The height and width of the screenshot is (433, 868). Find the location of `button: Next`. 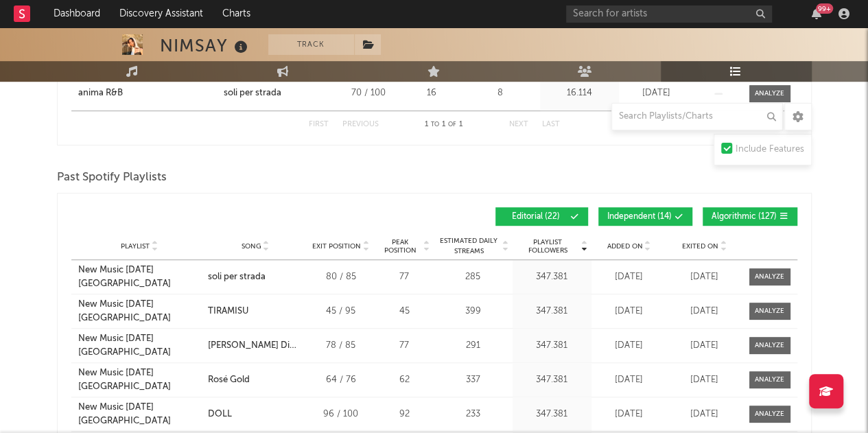

button: Next is located at coordinates (519, 124).